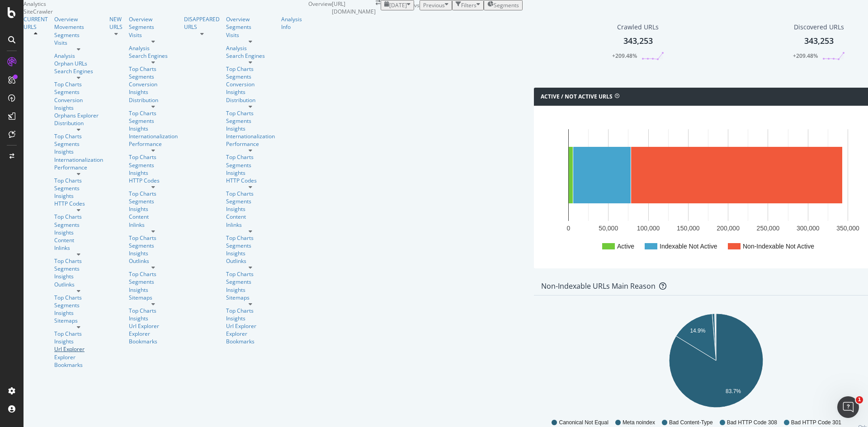  What do you see at coordinates (251, 217) in the screenshot?
I see `div: Content` at bounding box center [251, 217].